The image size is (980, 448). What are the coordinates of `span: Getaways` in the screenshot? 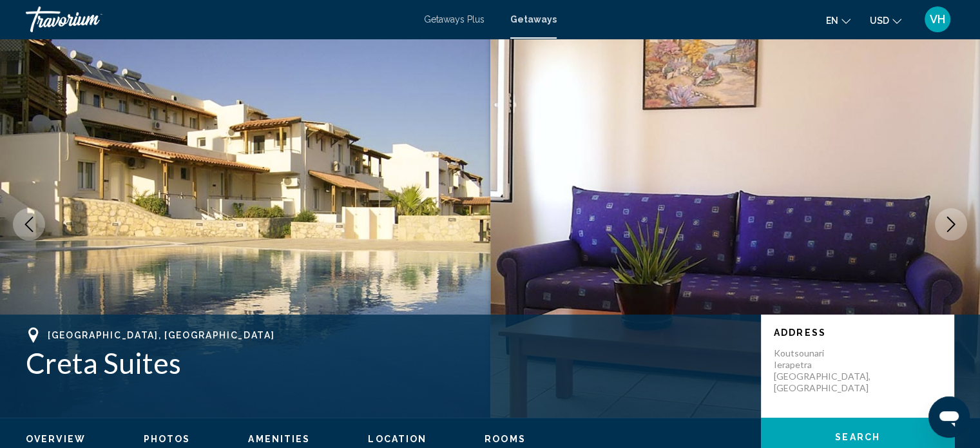 It's located at (533, 19).